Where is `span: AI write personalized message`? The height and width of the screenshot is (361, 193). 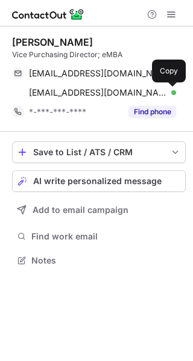
span: AI write personalized message is located at coordinates (97, 181).